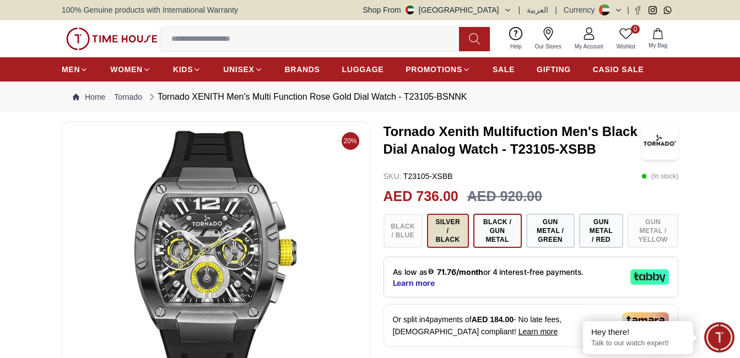 Image resolution: width=740 pixels, height=358 pixels. Describe the element at coordinates (239, 69) in the screenshot. I see `span: UNISEX` at that location.